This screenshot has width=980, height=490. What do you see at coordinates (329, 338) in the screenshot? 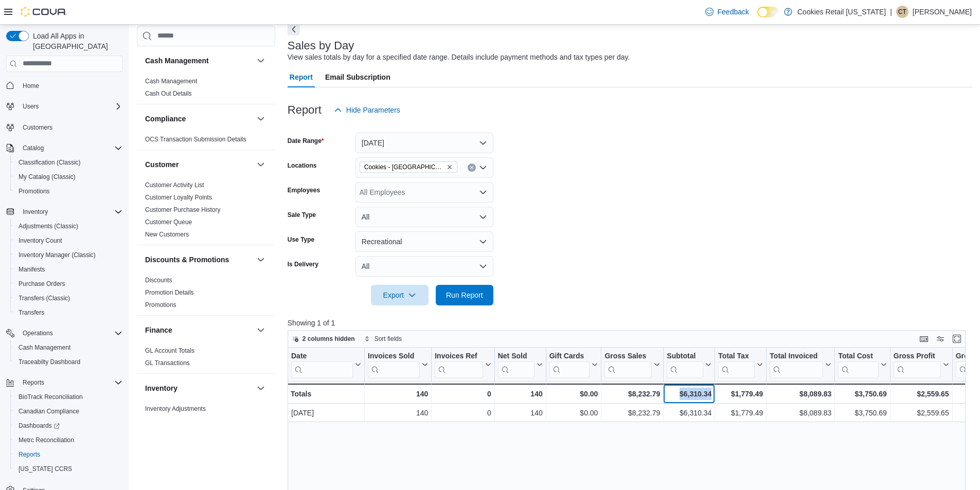
I see `span: 2 columns hidden` at bounding box center [329, 338].